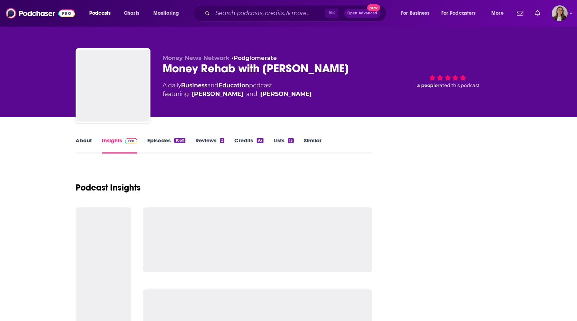  Describe the element at coordinates (40, 13) in the screenshot. I see `a: Podchaser - Follow, Share and Rate Podcasts` at that location.